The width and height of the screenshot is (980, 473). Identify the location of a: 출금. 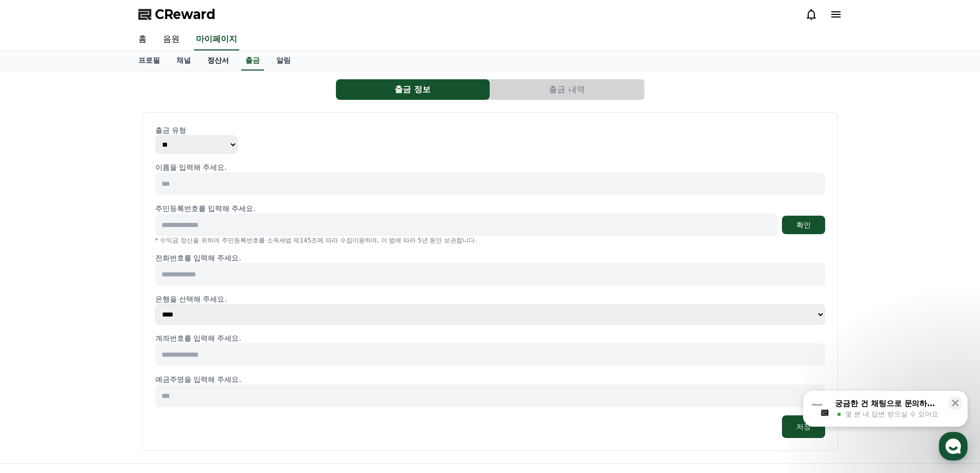
(253, 61).